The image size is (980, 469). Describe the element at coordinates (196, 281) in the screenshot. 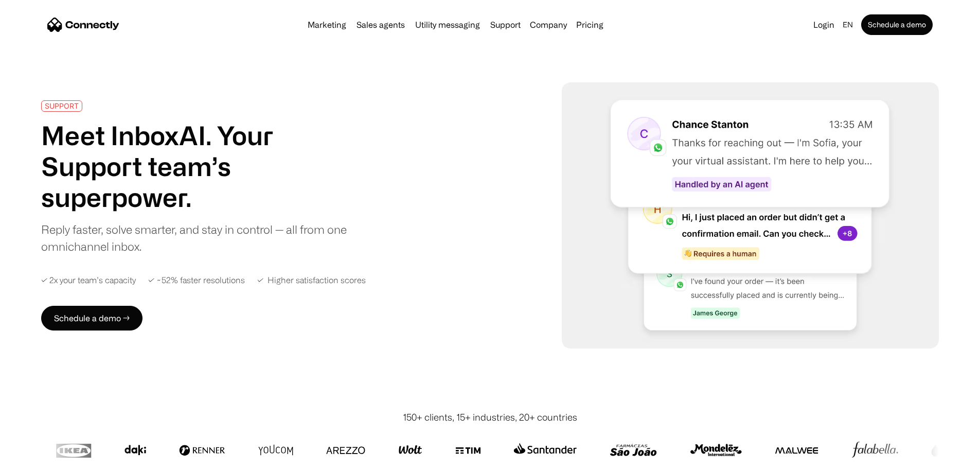

I see `div: ✓ ~52% faster resolutions` at that location.